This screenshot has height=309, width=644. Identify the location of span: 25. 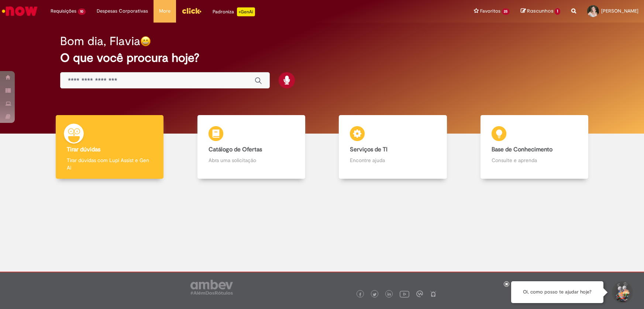
(506, 11).